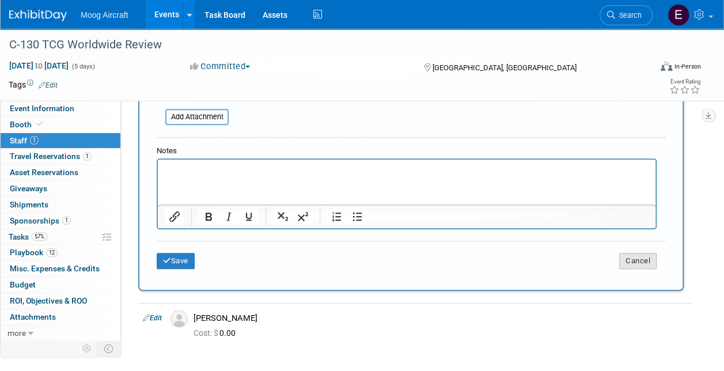  Describe the element at coordinates (651, 69) in the screenshot. I see `div: Event Format` at that location.